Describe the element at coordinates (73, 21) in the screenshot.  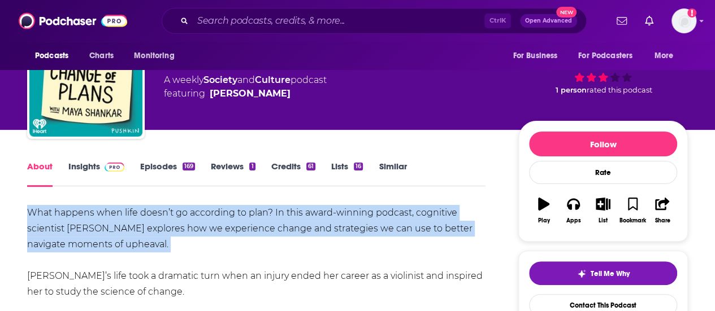
I see `img: Podchaser - Follow, Share and Rate Podcasts` at that location.